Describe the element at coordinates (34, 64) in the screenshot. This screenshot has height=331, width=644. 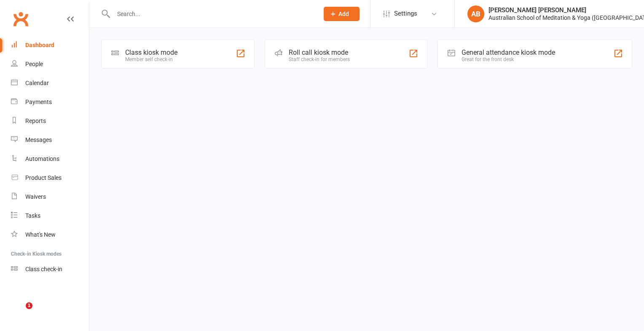
I see `div: People` at that location.